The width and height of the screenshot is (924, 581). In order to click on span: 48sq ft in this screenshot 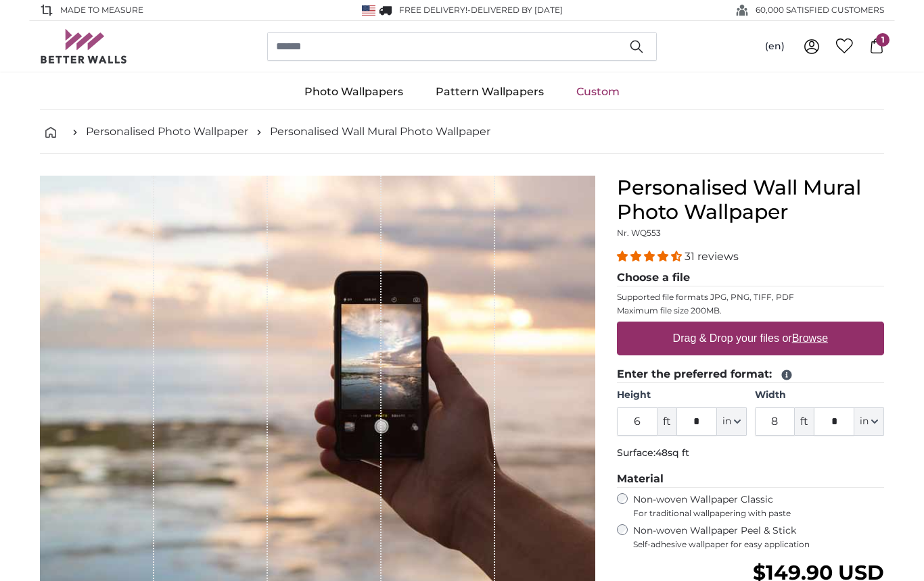, I will do `click(672, 453)`.